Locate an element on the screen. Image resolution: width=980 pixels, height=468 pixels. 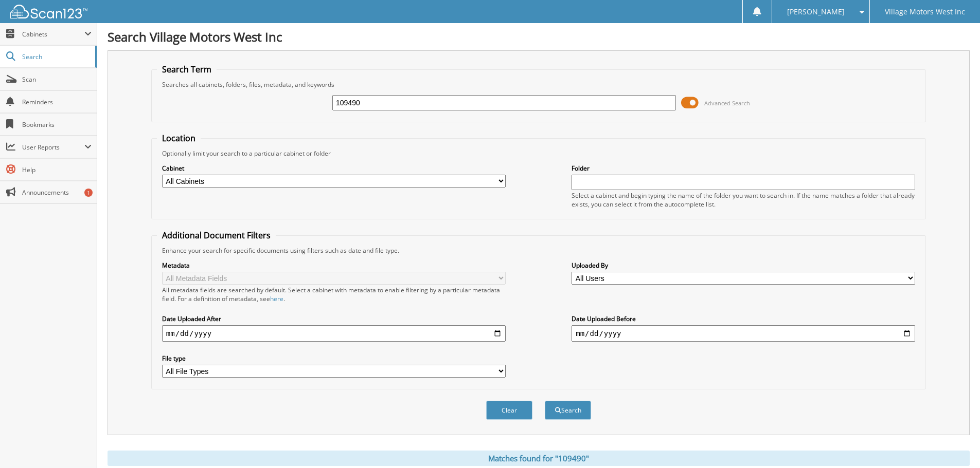
legend: Search Term is located at coordinates (186, 69).